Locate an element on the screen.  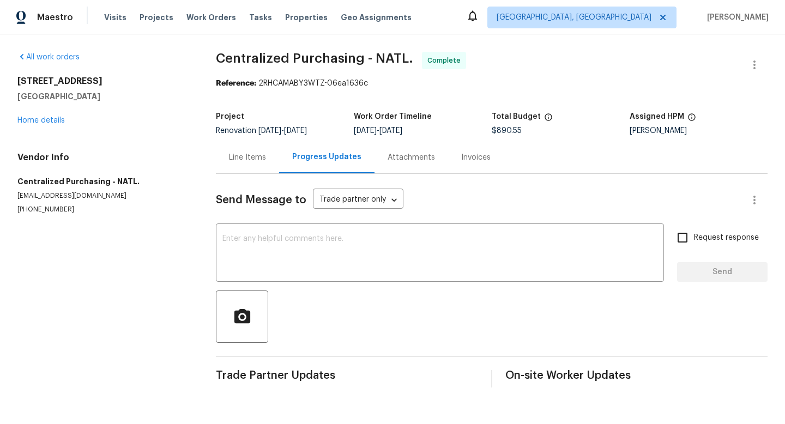
span: $890.55 is located at coordinates (507, 131).